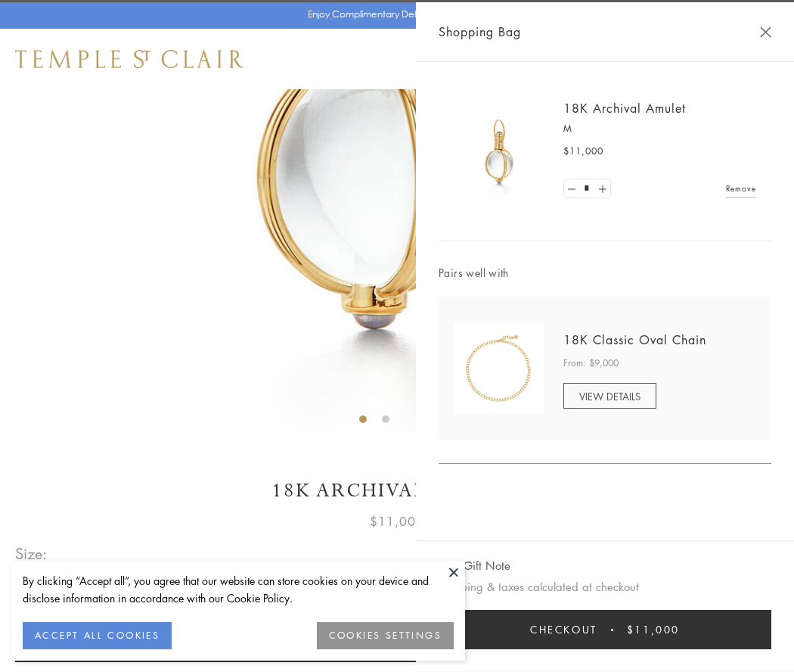  Describe the element at coordinates (591, 363) in the screenshot. I see `span: From: $9,000` at that location.